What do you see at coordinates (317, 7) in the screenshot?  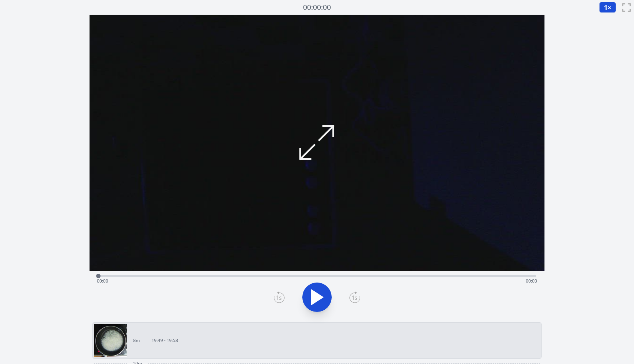 I see `a: 00:00:00` at bounding box center [317, 7].